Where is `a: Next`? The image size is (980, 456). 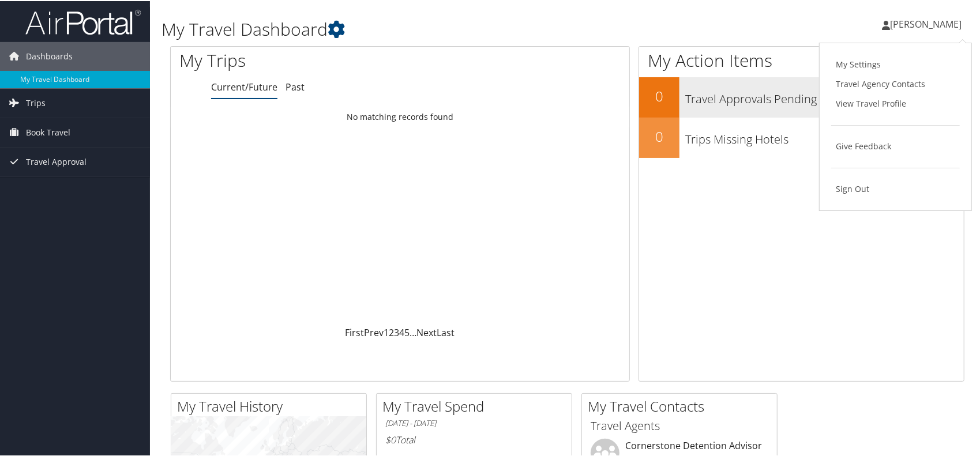 a: Next is located at coordinates (426, 332).